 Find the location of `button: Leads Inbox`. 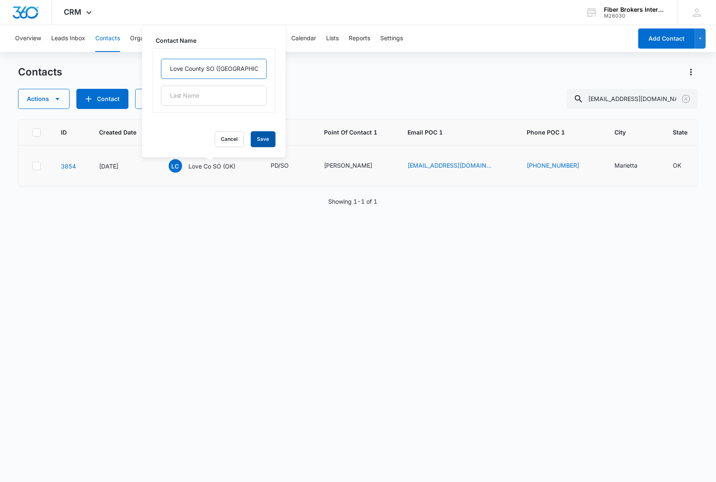

button: Leads Inbox is located at coordinates (68, 39).